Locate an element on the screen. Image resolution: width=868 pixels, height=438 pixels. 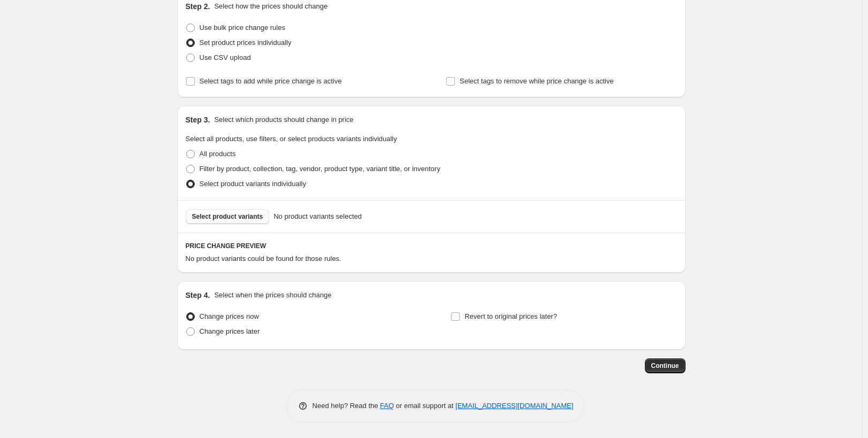
a: FAQ is located at coordinates (387, 406).